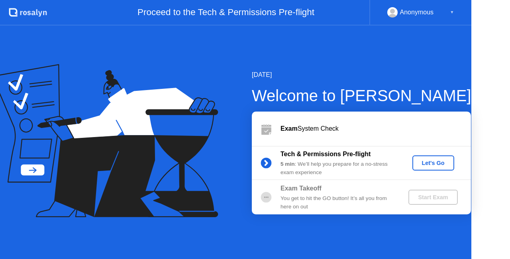 The height and width of the screenshot is (259, 510). Describe the element at coordinates (326, 154) in the screenshot. I see `b: Tech & Permissions Pre-flight` at that location.